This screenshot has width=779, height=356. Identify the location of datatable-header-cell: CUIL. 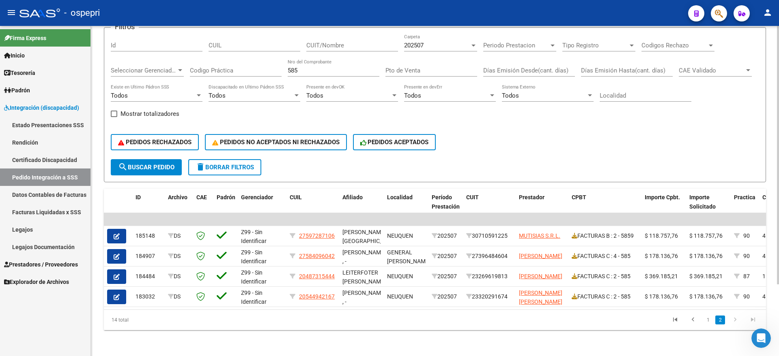
(313, 207).